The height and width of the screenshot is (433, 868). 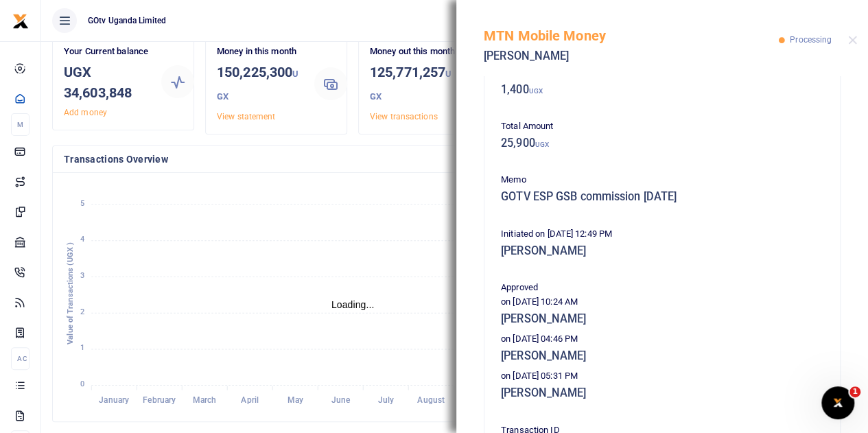 What do you see at coordinates (294, 400) in the screenshot?
I see `tspan: May` at bounding box center [294, 400].